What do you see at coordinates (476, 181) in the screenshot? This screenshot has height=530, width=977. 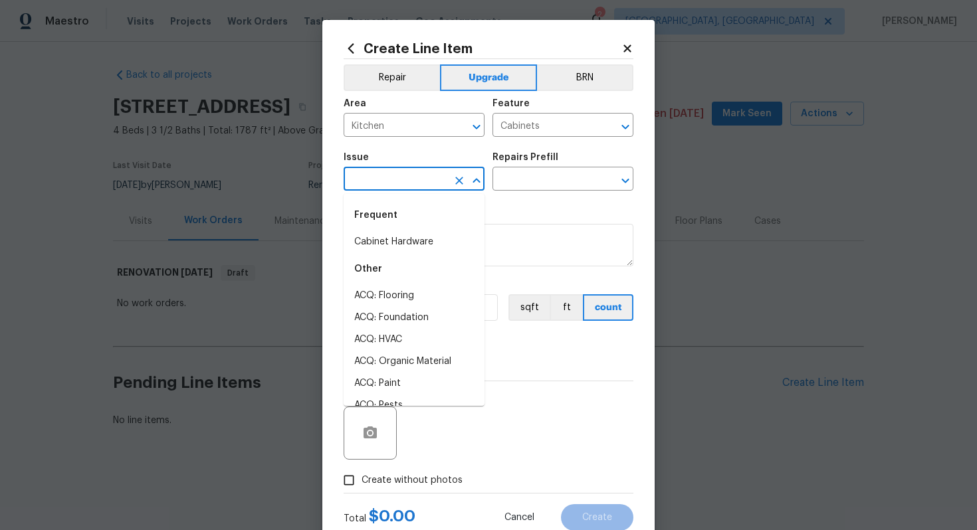 I see `button: Close` at bounding box center [476, 181].